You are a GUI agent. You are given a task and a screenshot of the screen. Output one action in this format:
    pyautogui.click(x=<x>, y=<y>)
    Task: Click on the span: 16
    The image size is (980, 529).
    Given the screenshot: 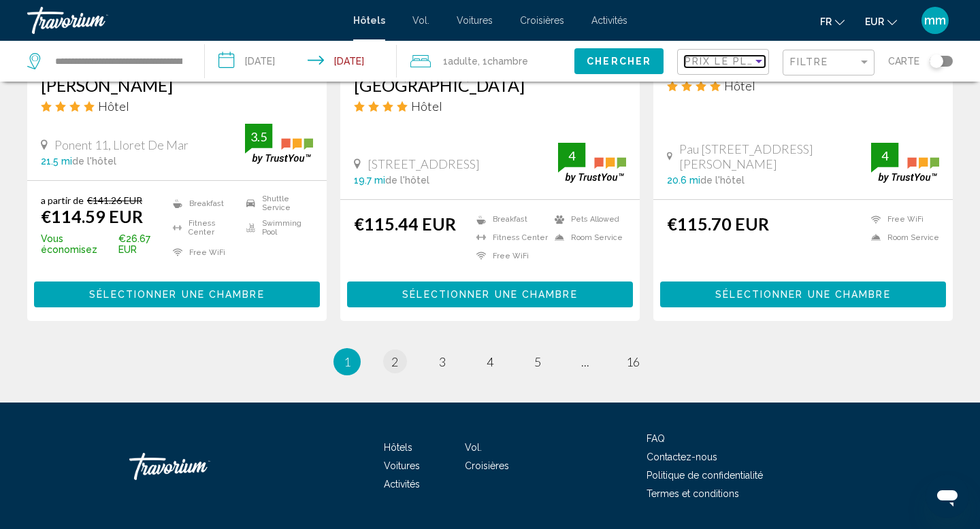 What is the action you would take?
    pyautogui.click(x=634, y=362)
    